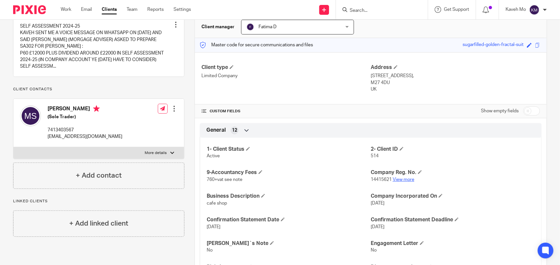 This screenshot has height=265, width=560. Describe the element at coordinates (289, 172) in the screenshot. I see `h4: 9-Accountancy Fees` at that location.